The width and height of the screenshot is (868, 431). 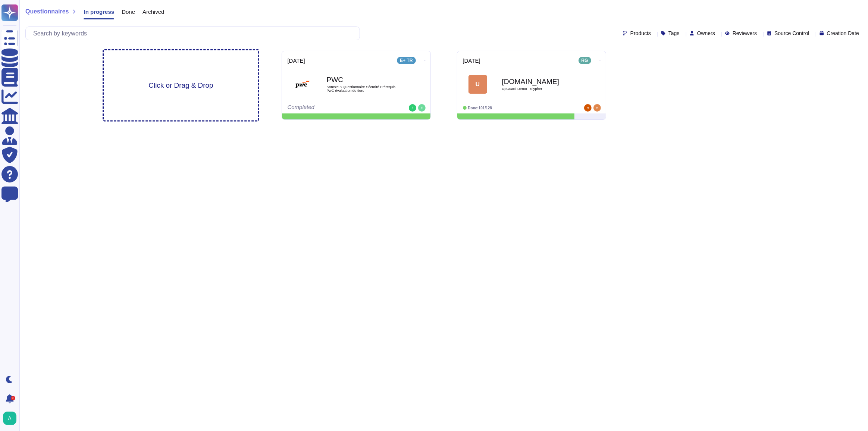 What do you see at coordinates (744, 33) in the screenshot?
I see `span: Reviewers` at bounding box center [744, 33].